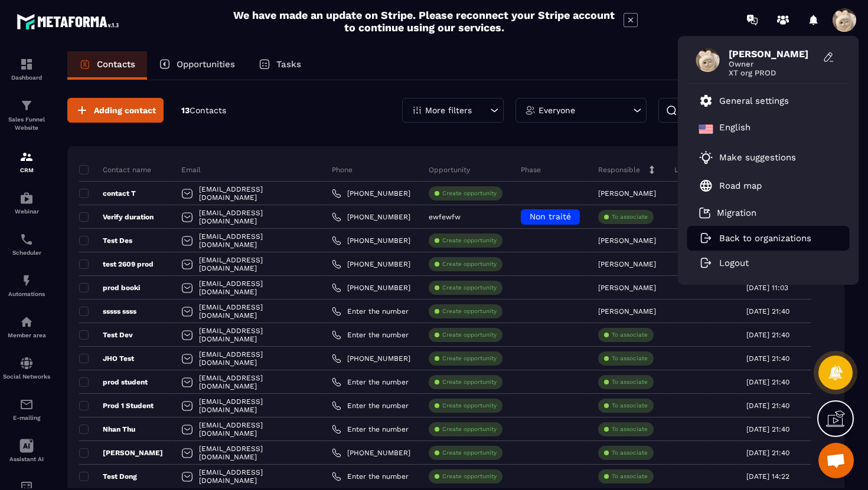 The height and width of the screenshot is (490, 868). Describe the element at coordinates (116, 406) in the screenshot. I see `p: Prod 1 Student` at that location.